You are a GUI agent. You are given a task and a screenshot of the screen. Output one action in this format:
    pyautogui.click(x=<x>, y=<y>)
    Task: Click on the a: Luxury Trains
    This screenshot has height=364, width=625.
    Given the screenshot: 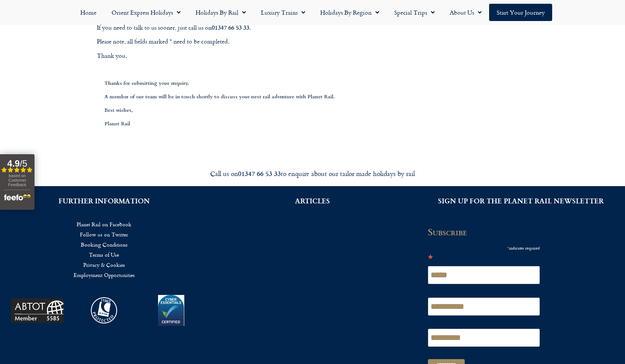 What is the action you would take?
    pyautogui.click(x=283, y=12)
    